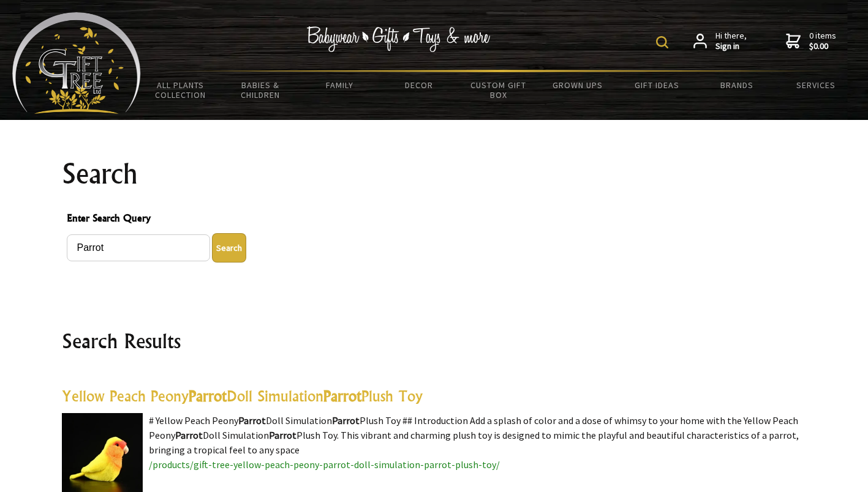 This screenshot has width=868, height=492. I want to click on h2: Search Results, so click(435, 341).